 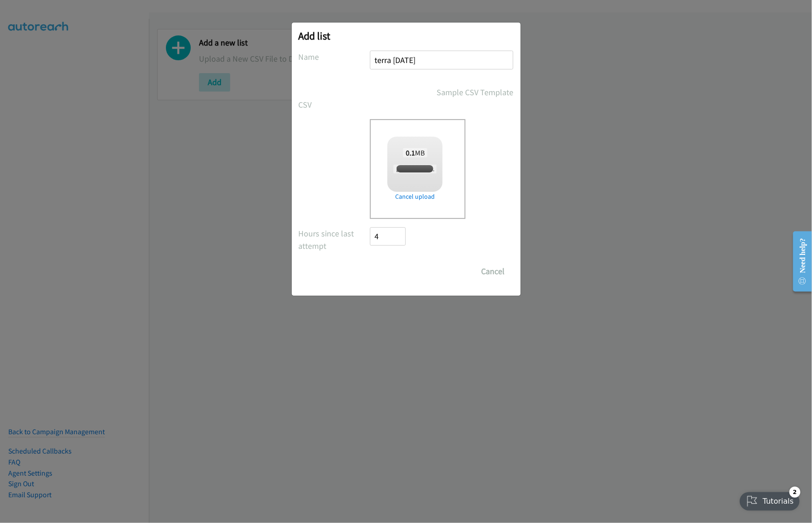 What do you see at coordinates (335, 239) in the screenshot?
I see `label: Hours since last attempt` at bounding box center [335, 239].